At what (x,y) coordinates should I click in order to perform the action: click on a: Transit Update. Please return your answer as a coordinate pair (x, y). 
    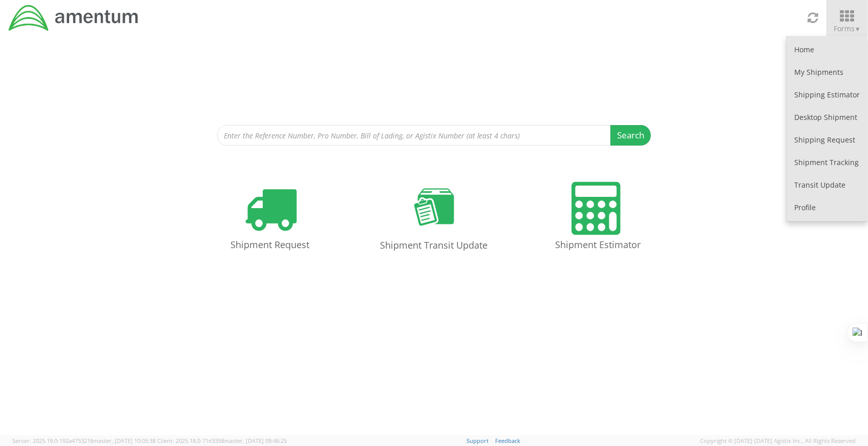
    Looking at the image, I should click on (827, 185).